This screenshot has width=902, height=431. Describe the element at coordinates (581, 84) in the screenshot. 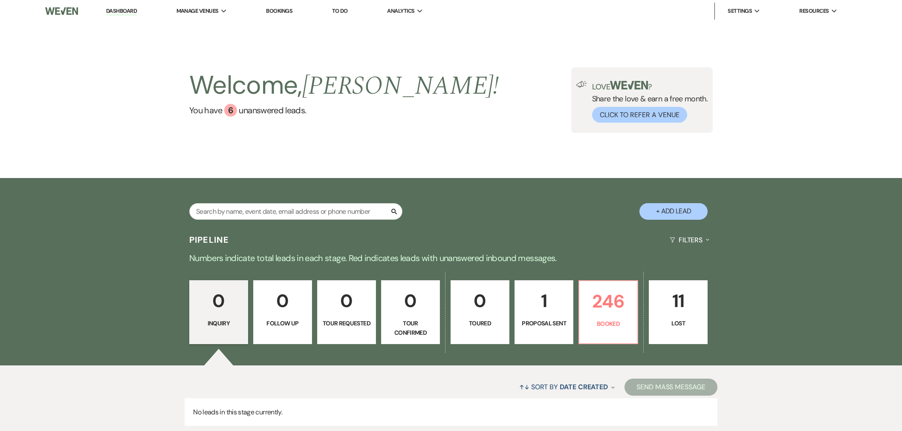

I see `img: loud-speaker-illustration.svg` at that location.